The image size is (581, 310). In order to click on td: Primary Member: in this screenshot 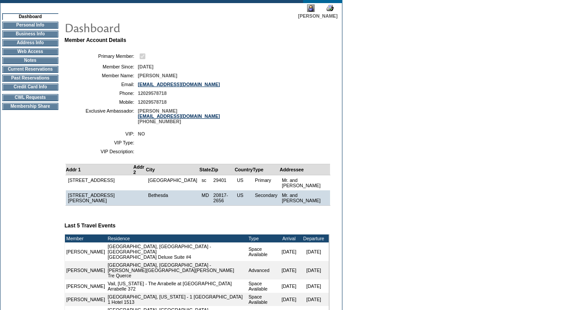, I will do `click(101, 56)`.